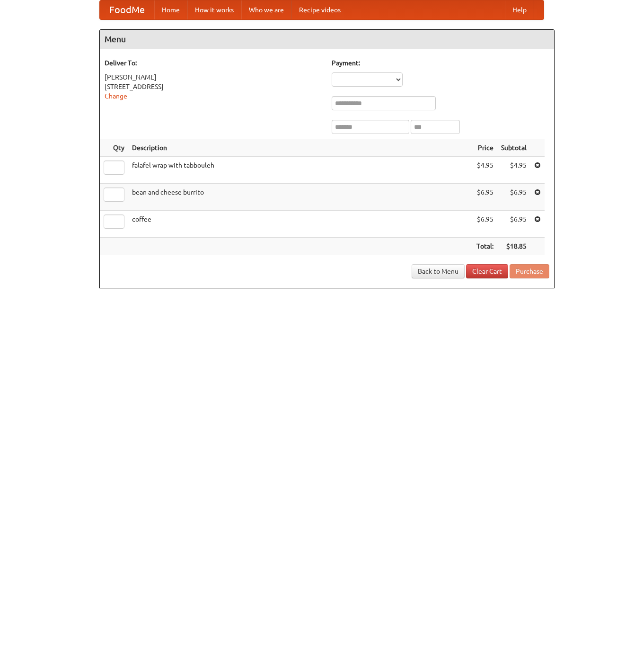  What do you see at coordinates (300, 224) in the screenshot?
I see `td: coffee` at bounding box center [300, 224].